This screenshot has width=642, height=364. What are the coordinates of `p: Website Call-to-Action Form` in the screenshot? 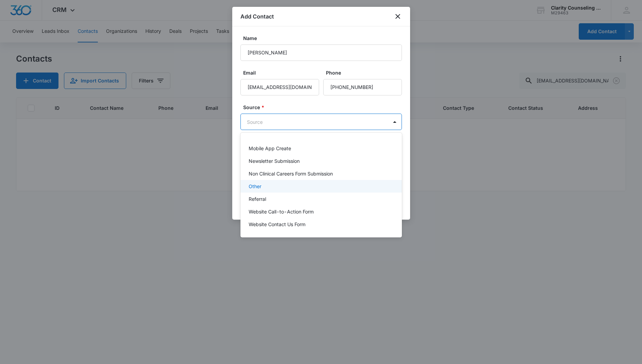 It's located at (281, 211).